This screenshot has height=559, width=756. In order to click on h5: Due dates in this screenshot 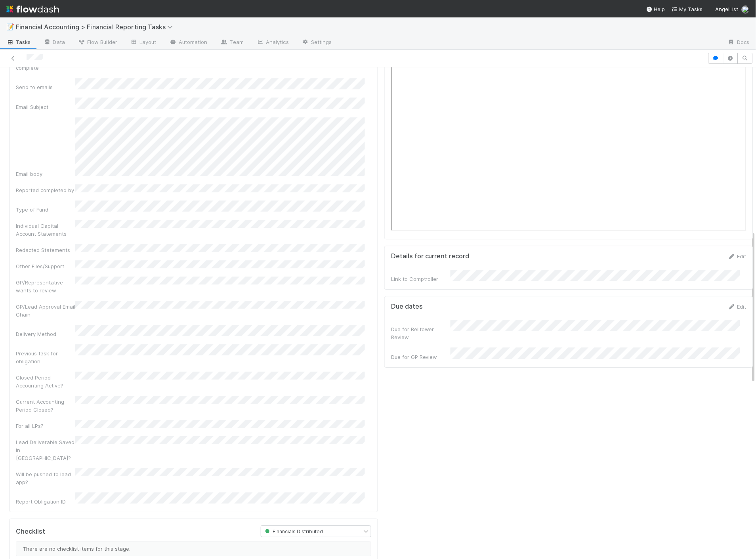, I will do `click(407, 307)`.